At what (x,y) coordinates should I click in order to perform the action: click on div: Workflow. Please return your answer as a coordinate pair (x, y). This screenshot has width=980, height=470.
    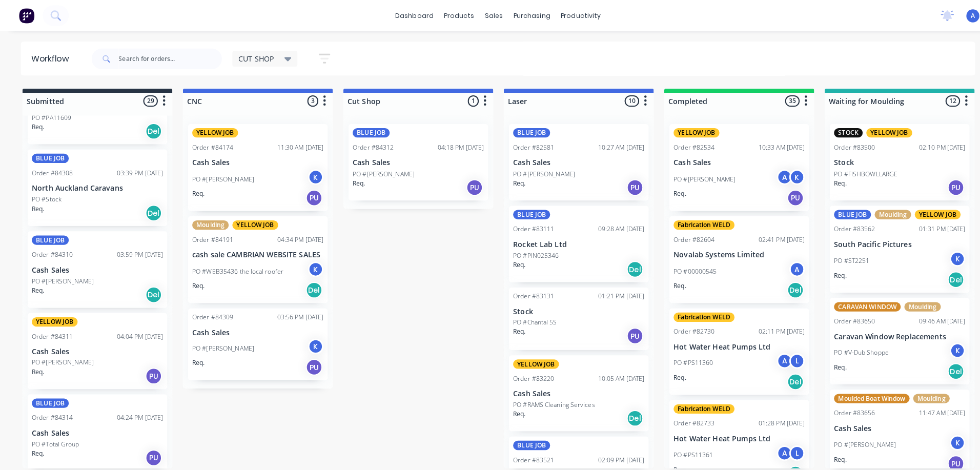
    Looking at the image, I should click on (52, 58).